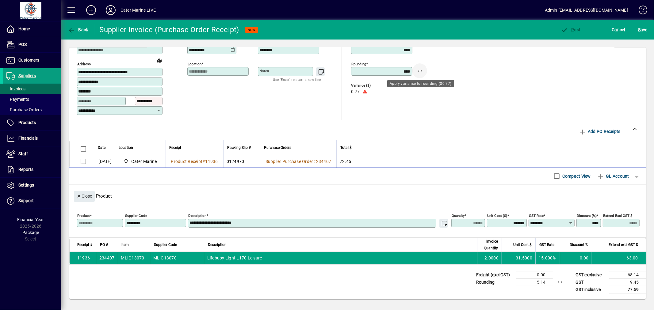 This screenshot has height=310, width=654. Describe the element at coordinates (32, 186) in the screenshot. I see `a: Settings` at that location.